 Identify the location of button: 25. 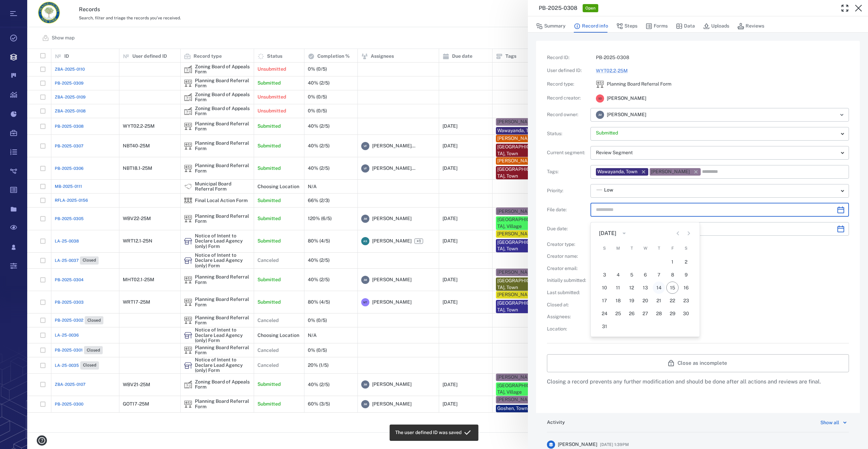
(618, 314).